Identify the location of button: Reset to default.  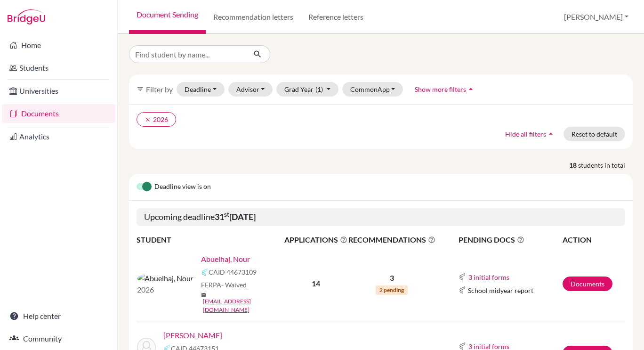
(594, 134).